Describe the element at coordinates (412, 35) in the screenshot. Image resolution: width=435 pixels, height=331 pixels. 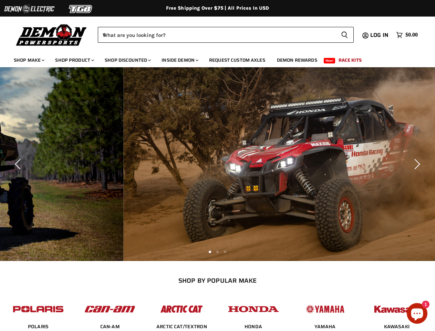
I see `span: $0.00` at that location.